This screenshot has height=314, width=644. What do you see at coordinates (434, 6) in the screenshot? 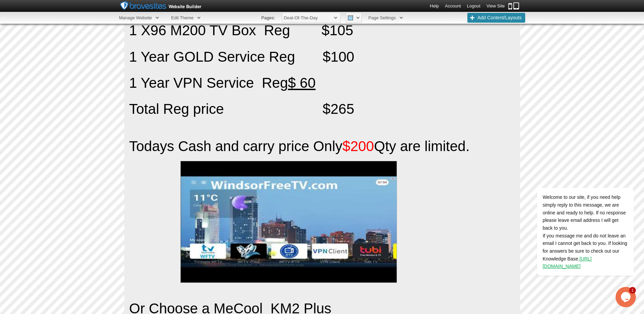
I see `a: Help` at bounding box center [434, 6].